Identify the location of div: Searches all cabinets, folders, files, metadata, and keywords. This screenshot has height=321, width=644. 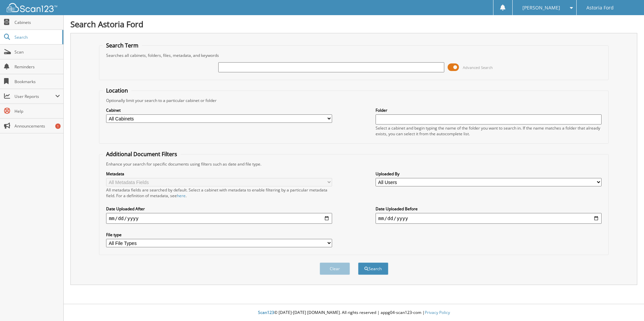
(353, 55).